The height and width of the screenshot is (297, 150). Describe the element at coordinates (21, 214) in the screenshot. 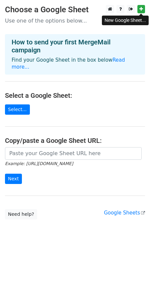

I see `a: Need help?` at that location.